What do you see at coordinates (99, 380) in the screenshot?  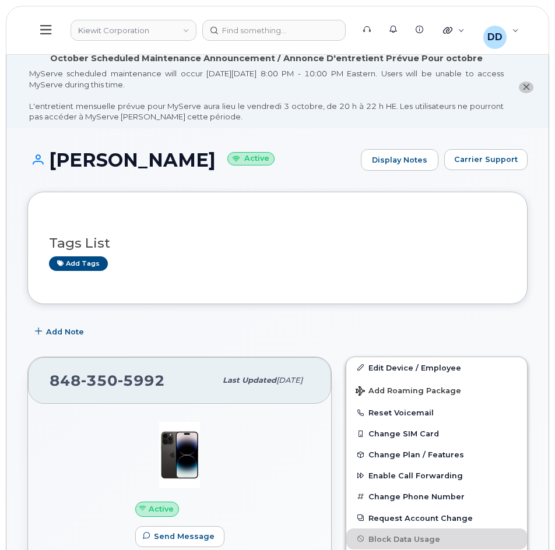 I see `span: 350` at bounding box center [99, 380].